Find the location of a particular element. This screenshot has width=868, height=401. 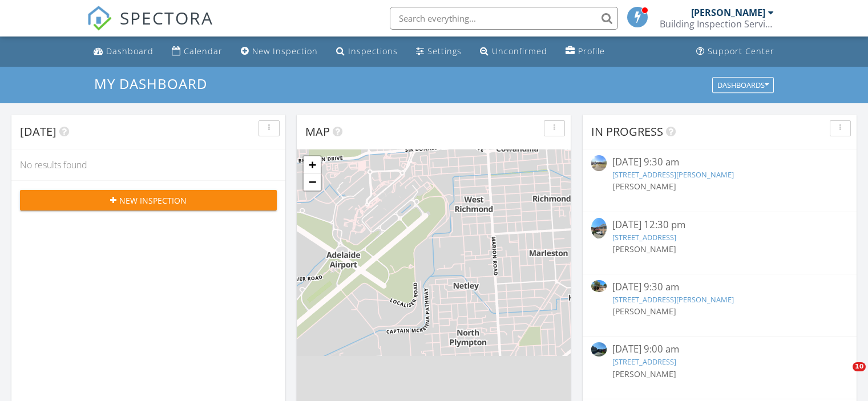

img: The Best Home Inspection Software - Spectora is located at coordinates (99, 18).